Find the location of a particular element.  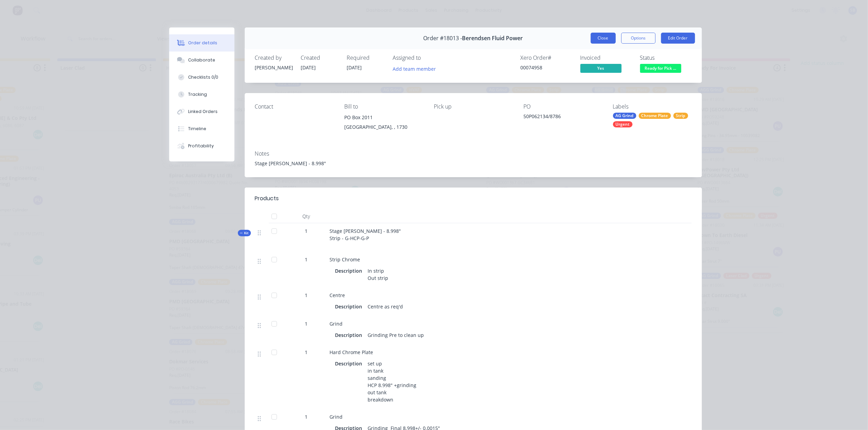

button: Edit Order is located at coordinates (678, 38).